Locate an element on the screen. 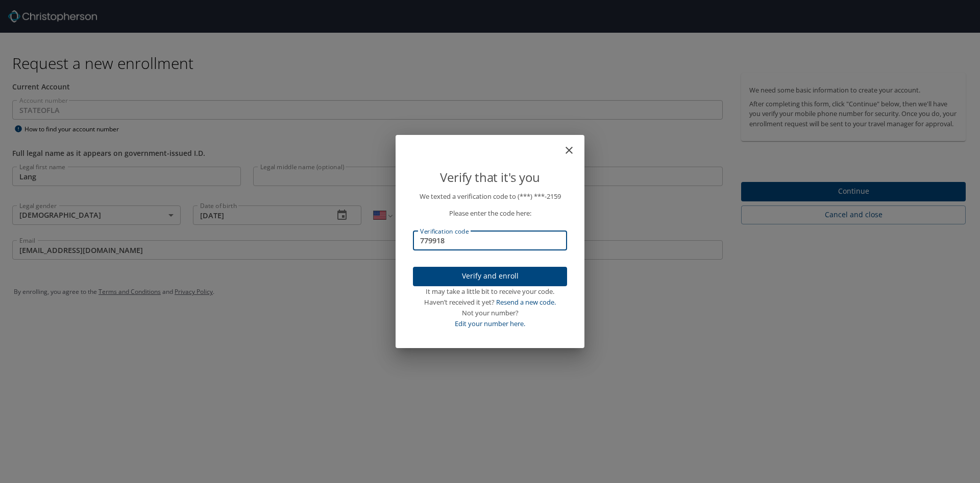 The image size is (980, 483). a: Edit your number here. is located at coordinates (490, 323).